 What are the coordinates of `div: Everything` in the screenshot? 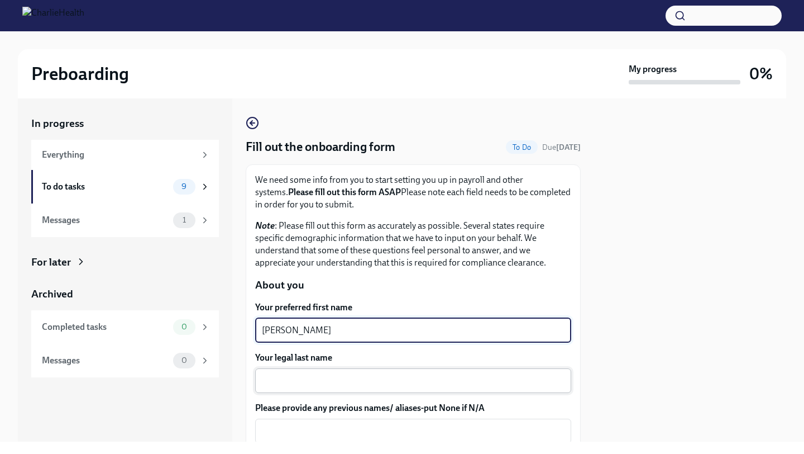 It's located at (118, 155).